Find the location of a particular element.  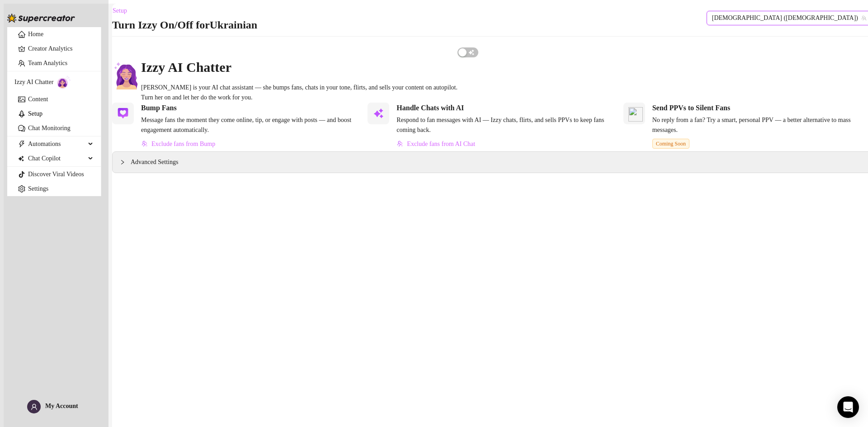

span: Respond to fan messages with AI — Izzy chats, flirts, and sells PPVs to keep fans coming back. is located at coordinates (506, 125).